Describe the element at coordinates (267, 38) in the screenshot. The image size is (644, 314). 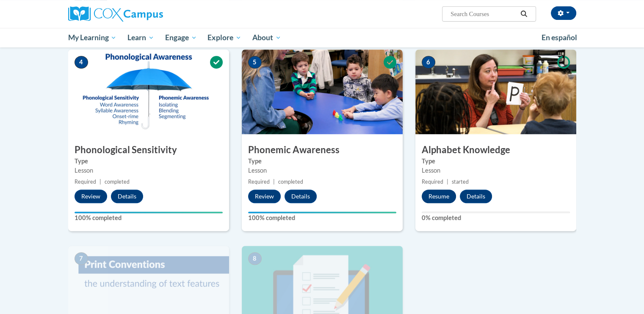
I see `span: About` at that location.